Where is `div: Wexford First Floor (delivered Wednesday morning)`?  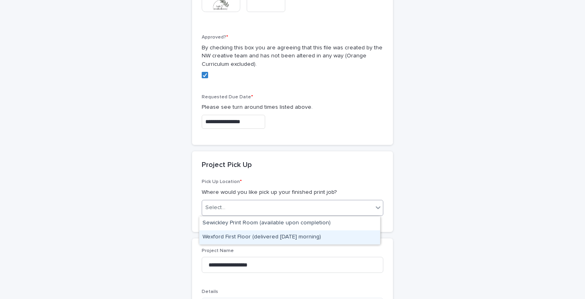
div: Wexford First Floor (delivered Wednesday morning) is located at coordinates (290, 237).